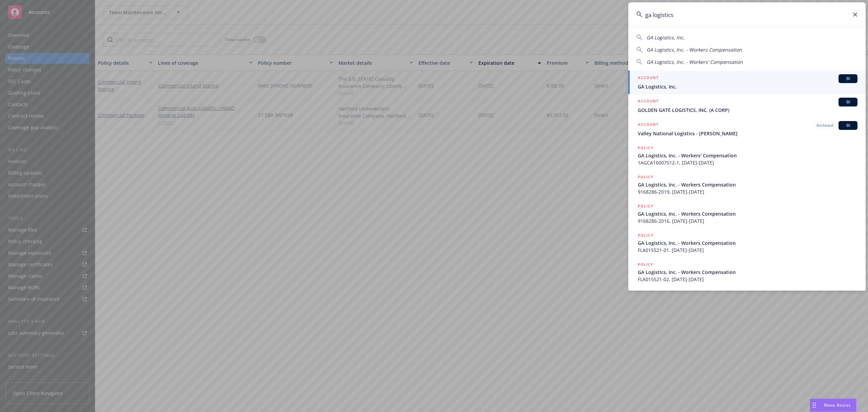 This screenshot has width=868, height=412. I want to click on button: Nova Assist, so click(833, 405).